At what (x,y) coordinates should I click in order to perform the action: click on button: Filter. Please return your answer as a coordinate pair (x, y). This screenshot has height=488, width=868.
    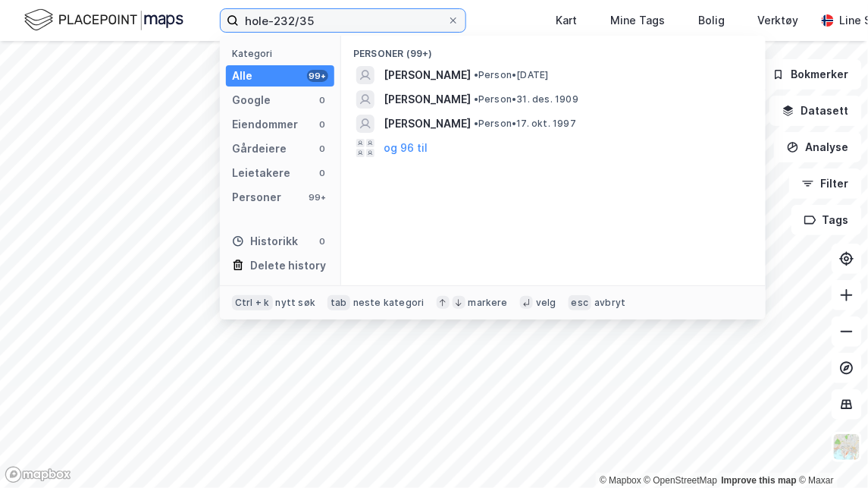
    Looking at the image, I should click on (826, 183).